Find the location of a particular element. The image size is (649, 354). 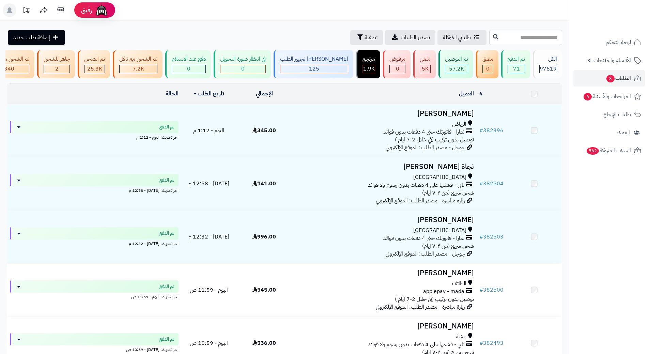

div: ملغي is located at coordinates (425, 59).